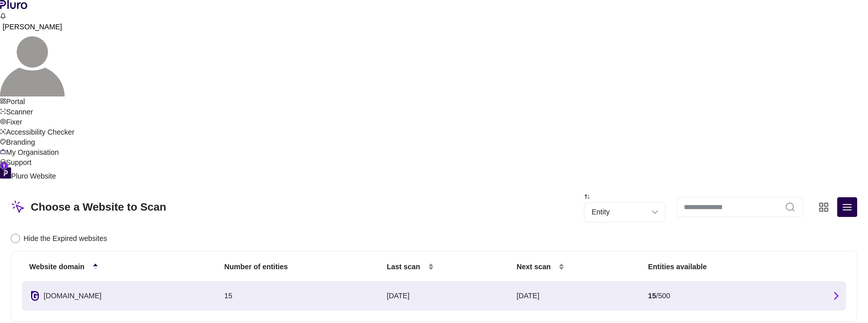 The height and width of the screenshot is (323, 868). I want to click on button: Next scan, so click(541, 266).